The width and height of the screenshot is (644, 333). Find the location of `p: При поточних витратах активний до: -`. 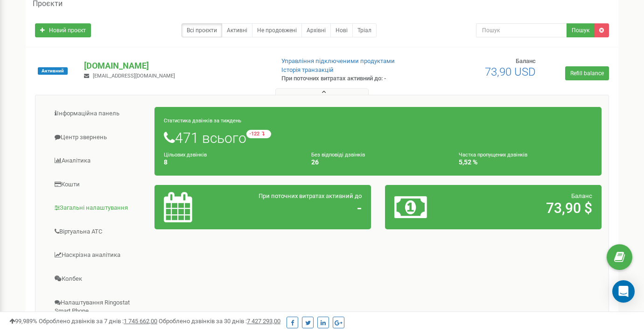

p: При поточних витратах активний до: - is located at coordinates (347, 78).